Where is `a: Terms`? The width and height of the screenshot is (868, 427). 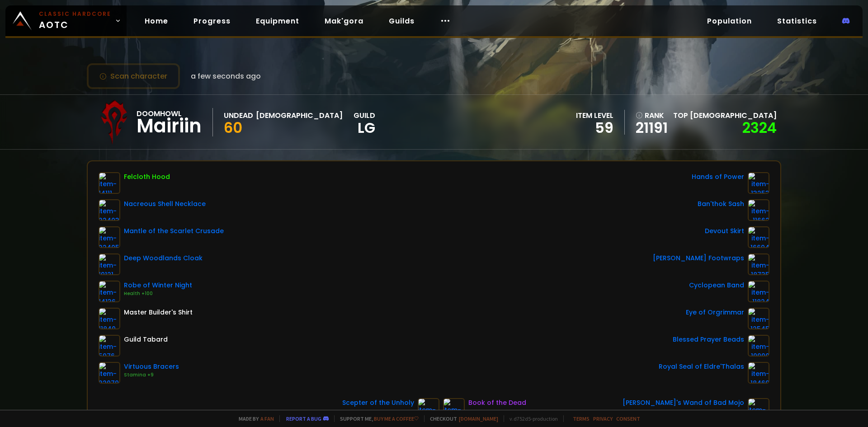
a: Terms is located at coordinates (581, 418).